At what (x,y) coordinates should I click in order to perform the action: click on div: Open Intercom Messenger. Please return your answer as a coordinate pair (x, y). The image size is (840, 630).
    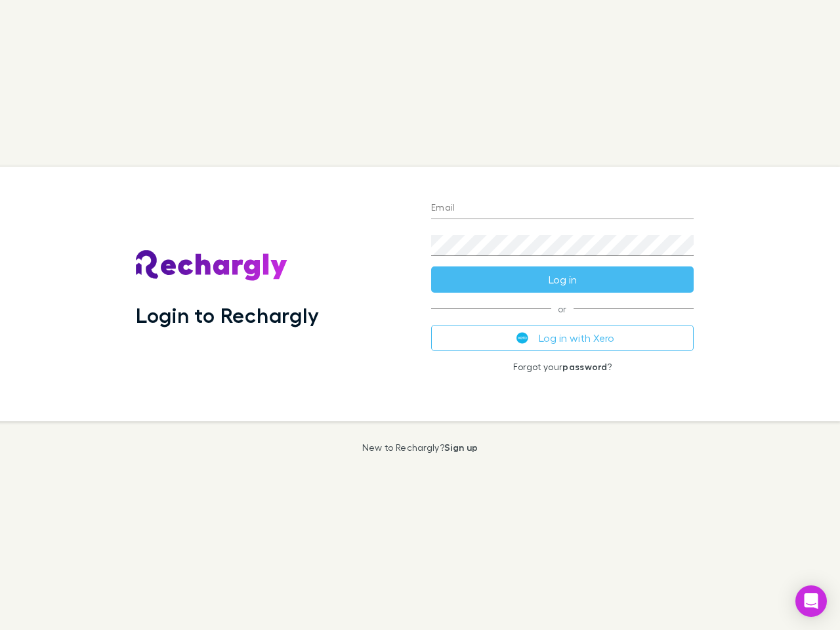
    Looking at the image, I should click on (811, 601).